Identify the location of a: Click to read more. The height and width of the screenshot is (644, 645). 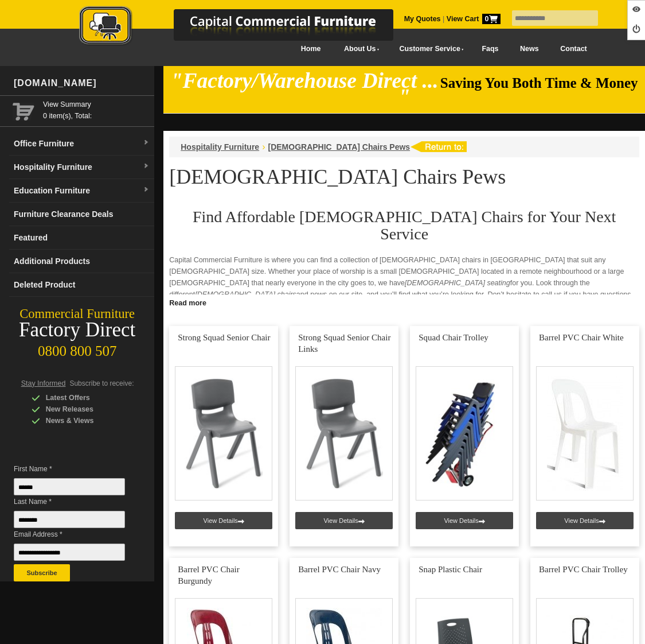
(404, 301).